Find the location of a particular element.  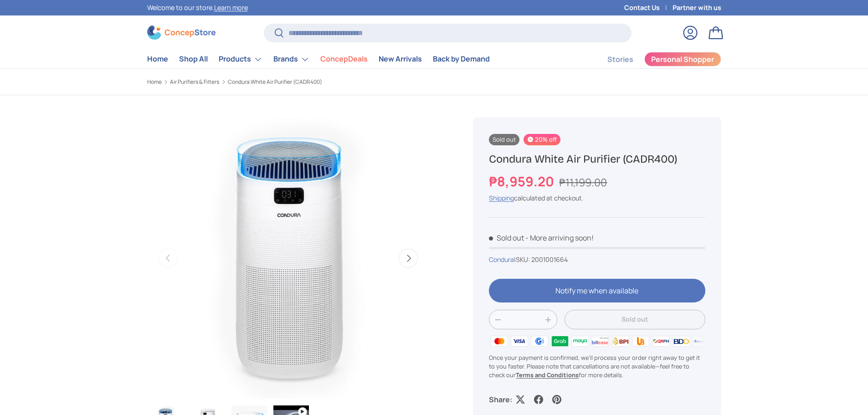

img: gcash is located at coordinates (539, 341).